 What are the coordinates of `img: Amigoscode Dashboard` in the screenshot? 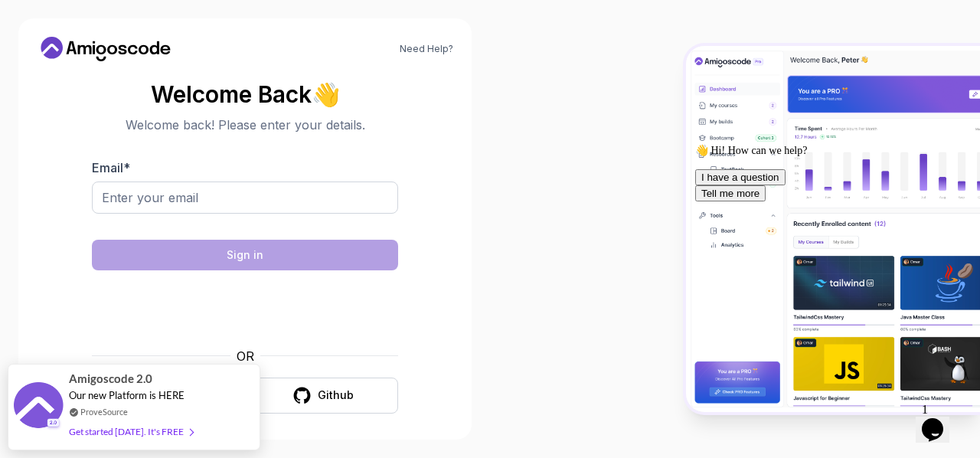 It's located at (833, 229).